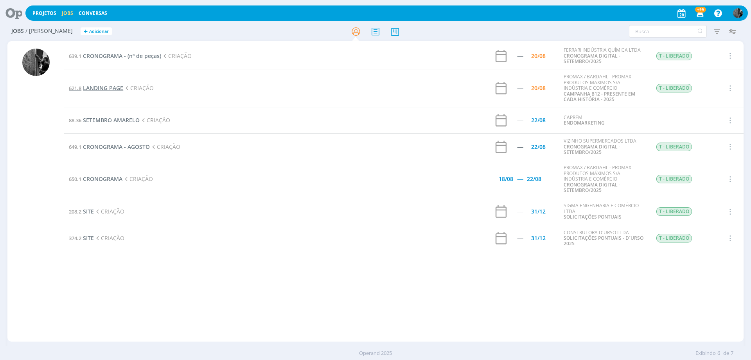  What do you see at coordinates (75, 120) in the screenshot?
I see `span: 88.36` at bounding box center [75, 120].